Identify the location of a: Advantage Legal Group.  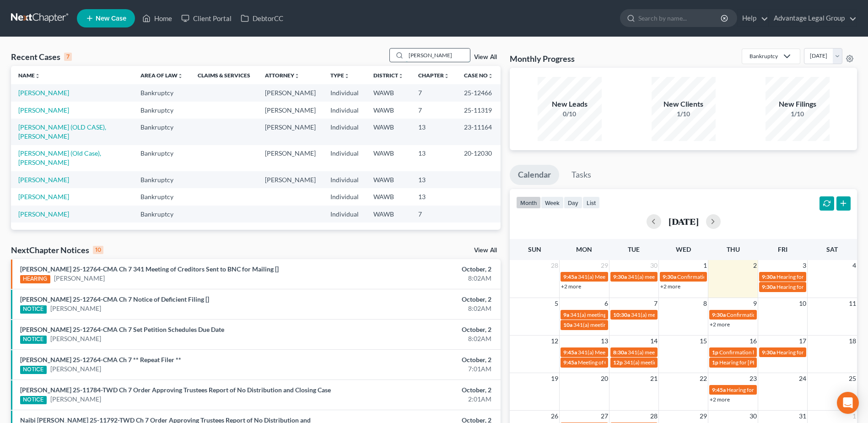
(813, 18).